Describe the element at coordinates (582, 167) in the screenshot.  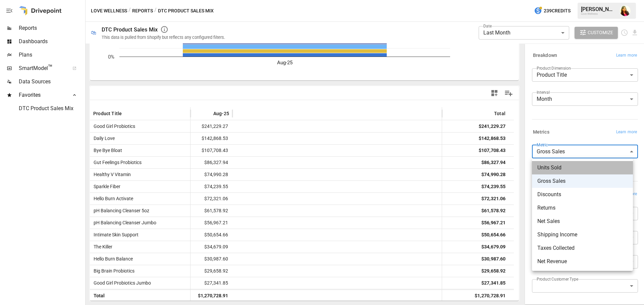
I see `span: Units Sold` at that location.